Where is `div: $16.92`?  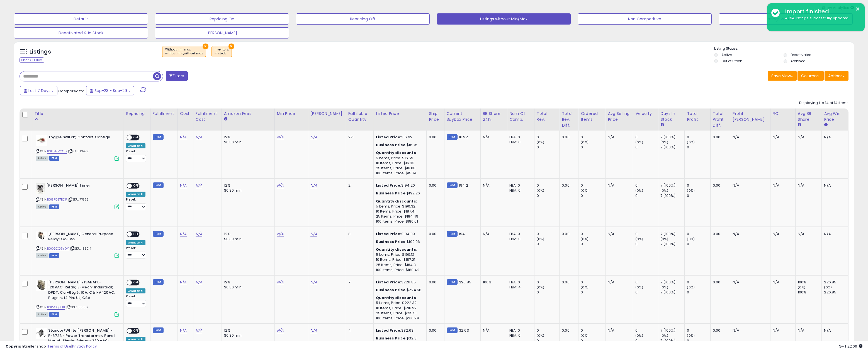
div: $16.92 is located at coordinates (399, 137).